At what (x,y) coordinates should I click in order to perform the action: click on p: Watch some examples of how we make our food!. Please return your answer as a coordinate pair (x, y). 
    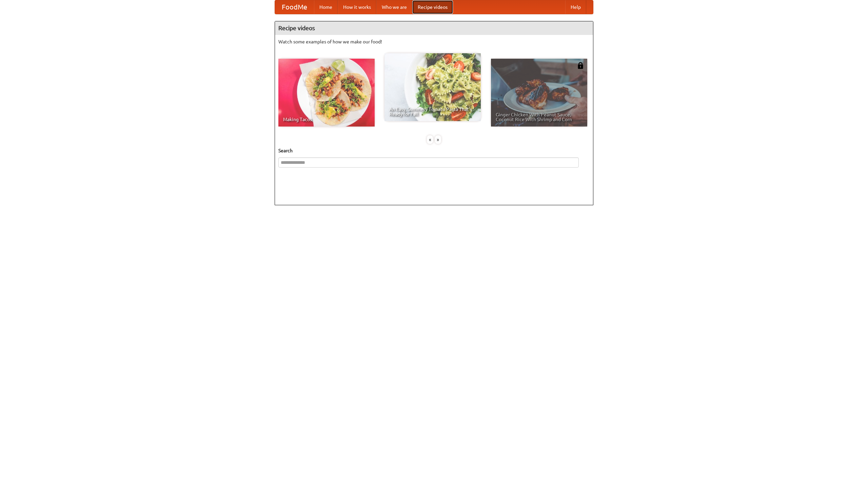
    Looking at the image, I should click on (434, 42).